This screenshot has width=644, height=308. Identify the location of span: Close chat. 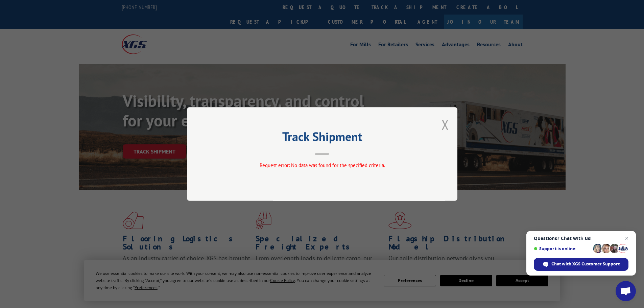
(627, 238).